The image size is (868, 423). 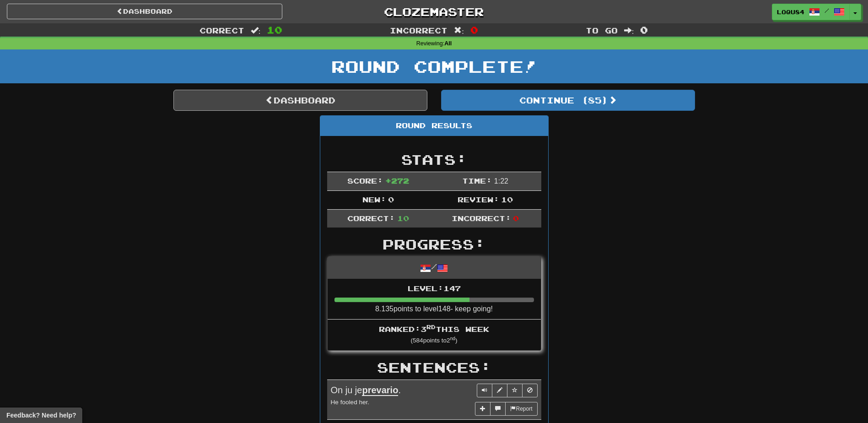 What do you see at coordinates (500, 390) in the screenshot?
I see `button: Edit sentence` at bounding box center [500, 390].